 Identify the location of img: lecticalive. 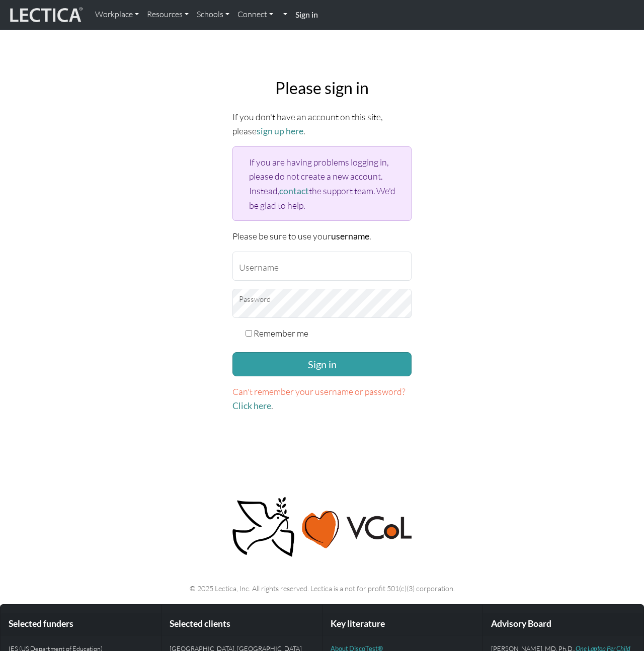
(45, 15).